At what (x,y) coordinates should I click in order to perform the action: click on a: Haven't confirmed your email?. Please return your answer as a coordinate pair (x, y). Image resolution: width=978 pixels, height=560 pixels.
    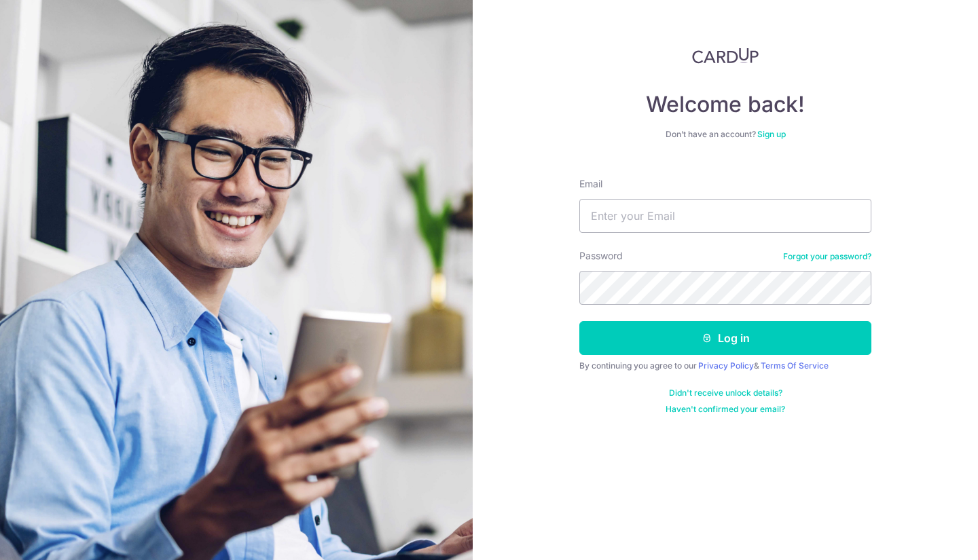
    Looking at the image, I should click on (726, 410).